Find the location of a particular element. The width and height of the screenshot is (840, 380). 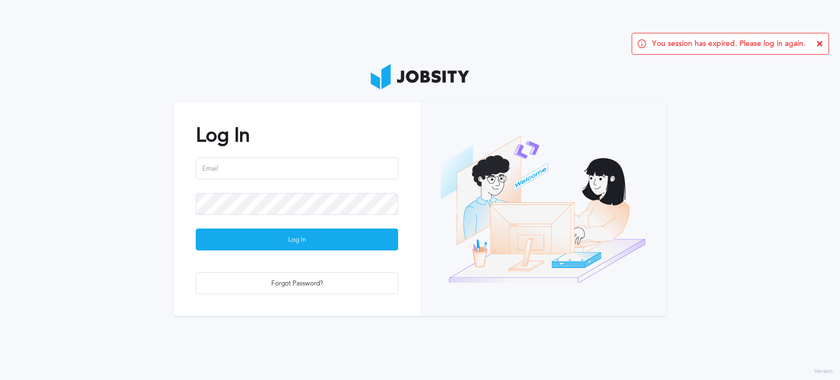

span: You session has expired. Please log in again. is located at coordinates (728, 44).